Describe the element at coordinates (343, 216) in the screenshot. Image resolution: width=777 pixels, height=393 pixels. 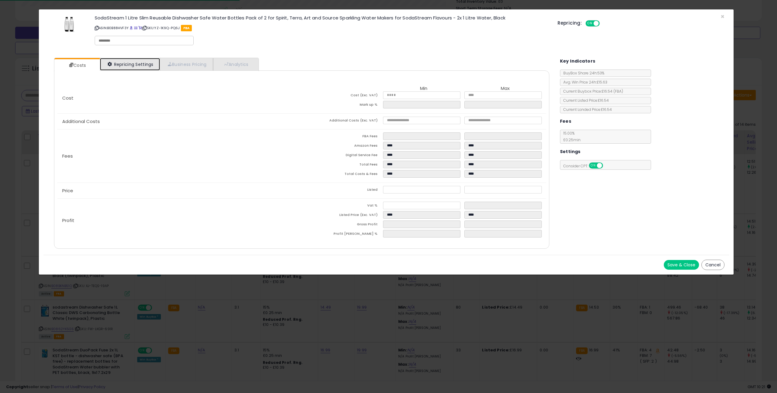
I see `td: Listed Price (Exc. VAT)` at that location.